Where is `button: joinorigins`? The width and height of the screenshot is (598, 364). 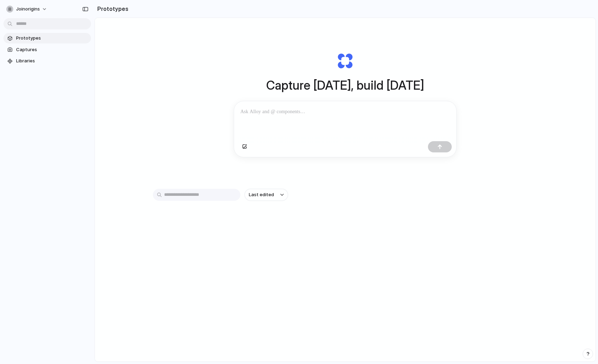 button: joinorigins is located at coordinates (27, 9).